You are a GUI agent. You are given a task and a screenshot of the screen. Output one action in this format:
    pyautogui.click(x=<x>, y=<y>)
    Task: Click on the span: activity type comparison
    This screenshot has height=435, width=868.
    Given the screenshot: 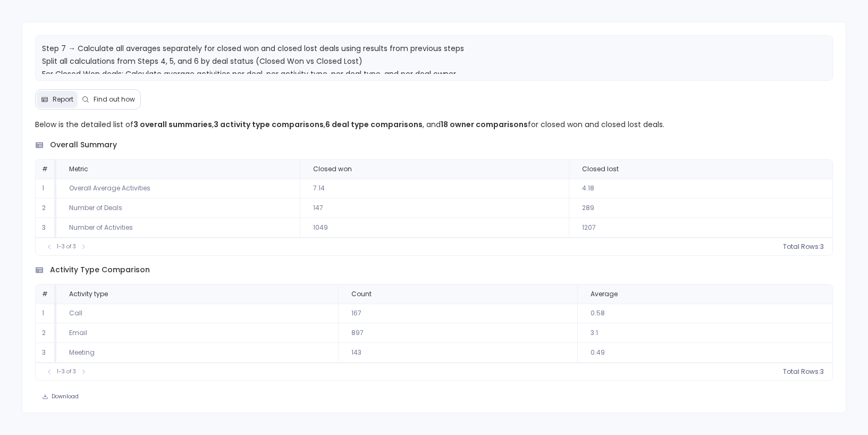 What is the action you would take?
    pyautogui.click(x=100, y=270)
    